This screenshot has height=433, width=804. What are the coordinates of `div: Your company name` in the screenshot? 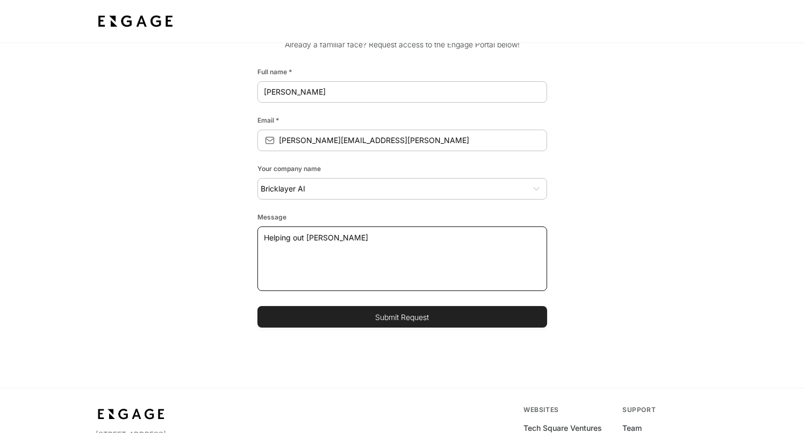 It's located at (402, 167).